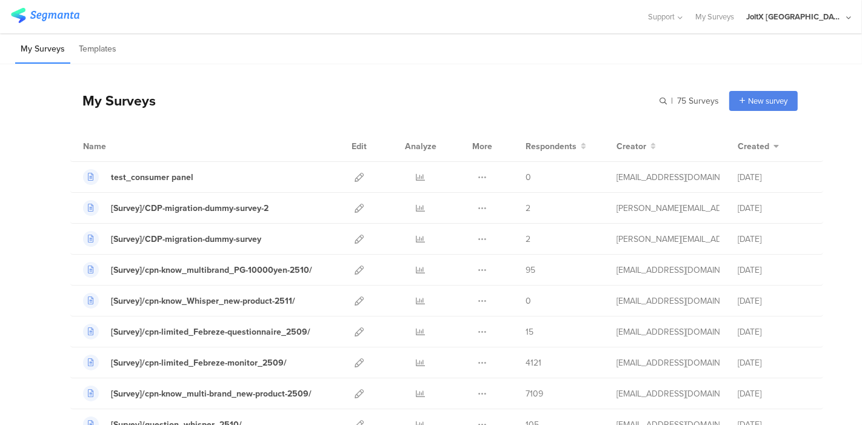  What do you see at coordinates (189, 301) in the screenshot?
I see `a: [Survey]/cpn-know_Whisper_new-product-2511/` at bounding box center [189, 301].